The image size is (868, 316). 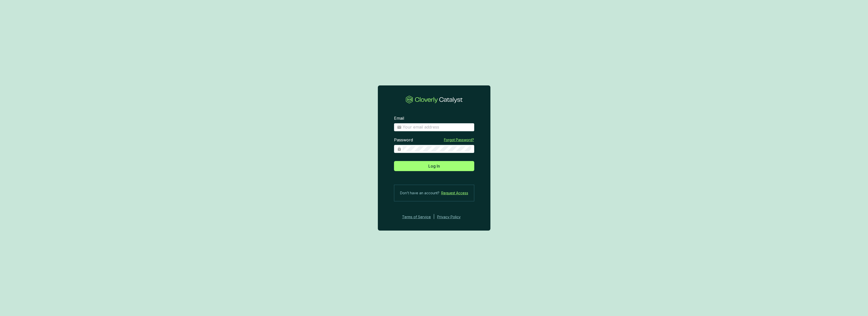 What do you see at coordinates (437, 127) in the screenshot?
I see `input: Email` at bounding box center [437, 127].